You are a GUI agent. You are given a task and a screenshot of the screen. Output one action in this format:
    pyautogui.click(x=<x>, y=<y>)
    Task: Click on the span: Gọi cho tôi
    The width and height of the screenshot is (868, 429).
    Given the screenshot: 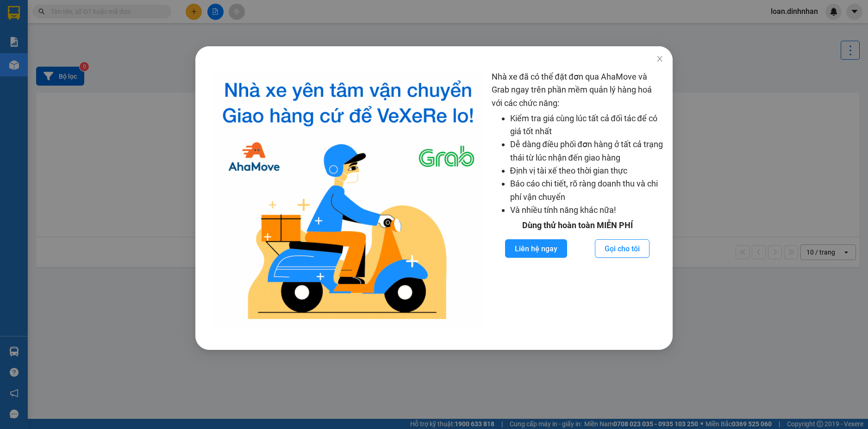 What is the action you would take?
    pyautogui.click(x=622, y=249)
    